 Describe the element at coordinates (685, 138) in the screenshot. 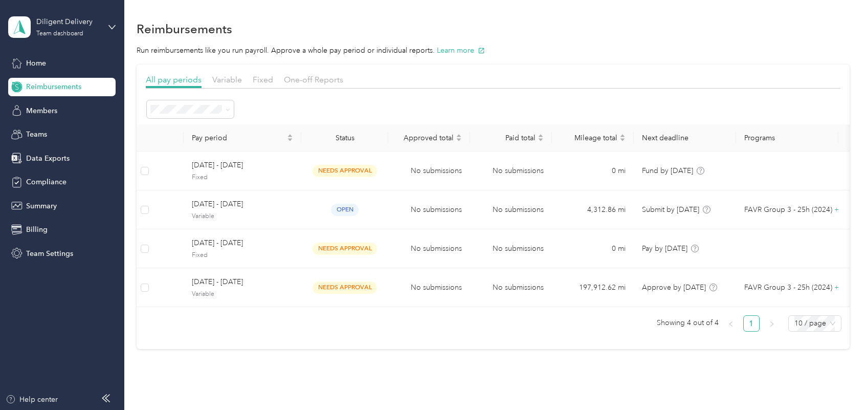

I see `th: Next deadline` at that location.